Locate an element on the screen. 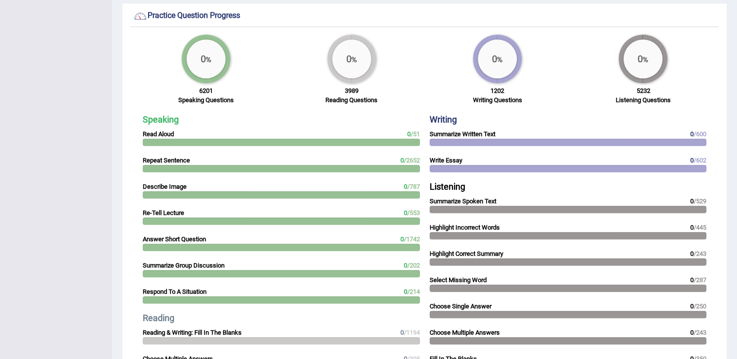 The width and height of the screenshot is (737, 359). label: Reading Questions is located at coordinates (351, 100).